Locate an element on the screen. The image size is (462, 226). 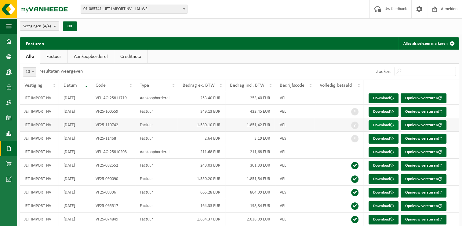
td: VF25-090090 is located at coordinates (113, 179).